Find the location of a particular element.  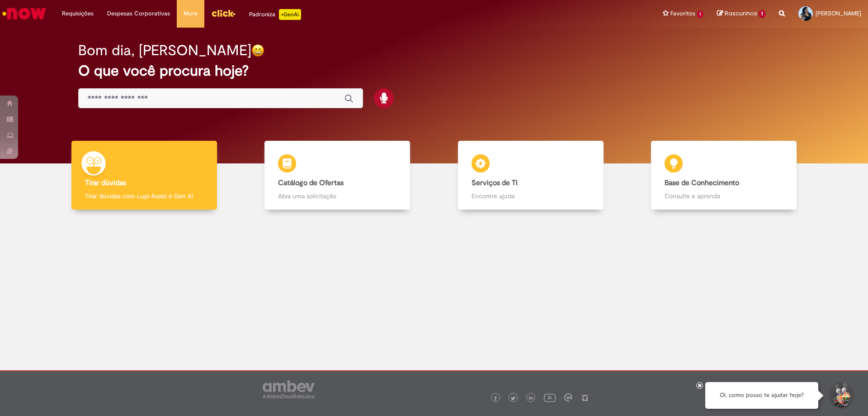

span: More is located at coordinates (190, 14).